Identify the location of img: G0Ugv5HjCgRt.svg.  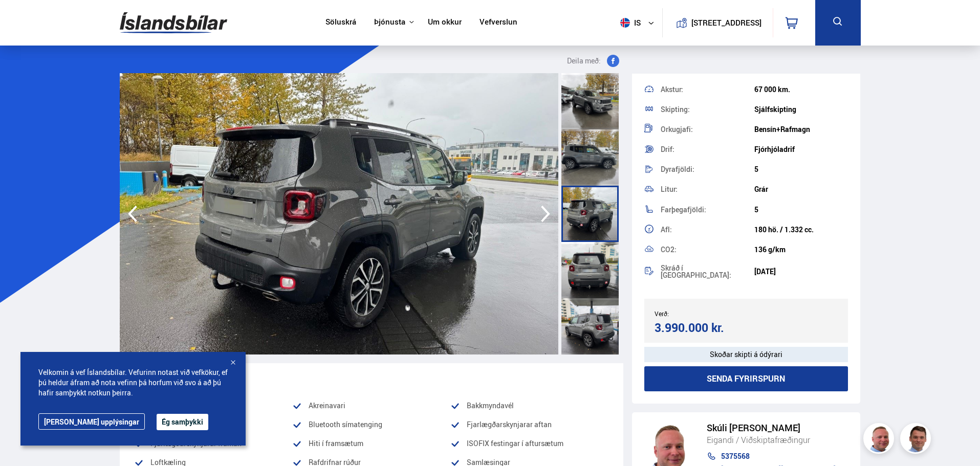
(173, 22).